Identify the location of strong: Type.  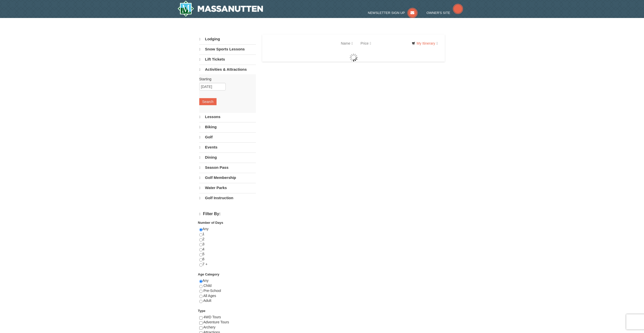
(201, 311).